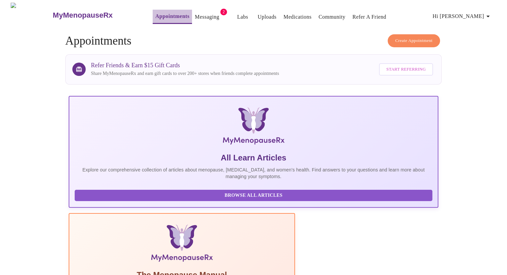 This screenshot has height=275, width=507. What do you see at coordinates (297, 17) in the screenshot?
I see `a: Medications` at bounding box center [297, 17].